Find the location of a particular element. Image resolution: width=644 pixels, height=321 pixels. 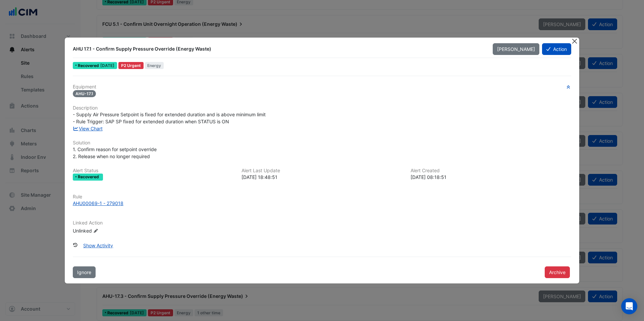

h6: Description is located at coordinates (322, 108).